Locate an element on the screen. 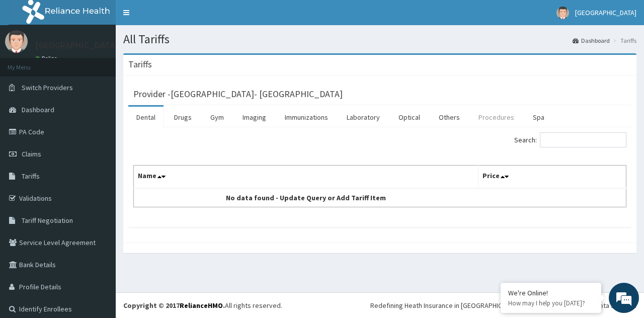 The width and height of the screenshot is (644, 318). input: Search: is located at coordinates (583, 140).